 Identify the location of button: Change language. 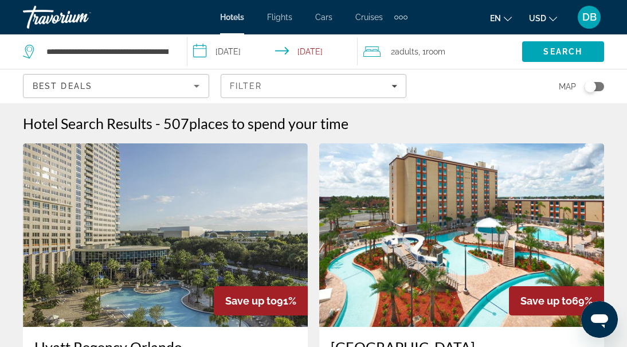
(501, 18).